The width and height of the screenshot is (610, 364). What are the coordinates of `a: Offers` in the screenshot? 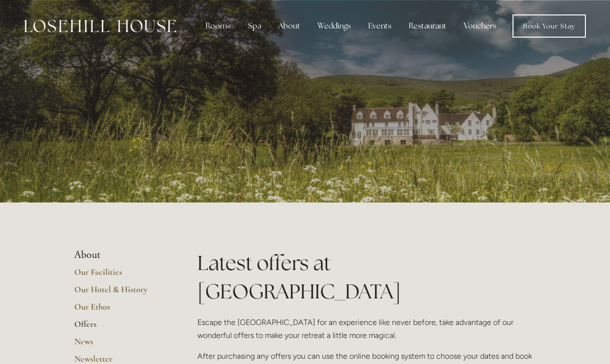 It's located at (120, 327).